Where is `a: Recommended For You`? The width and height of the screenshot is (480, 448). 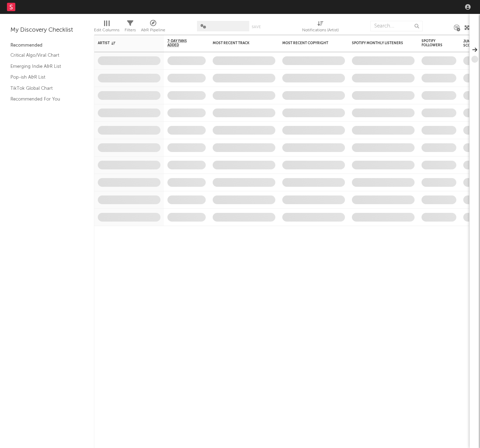
a: Recommended For You is located at coordinates (43, 99).